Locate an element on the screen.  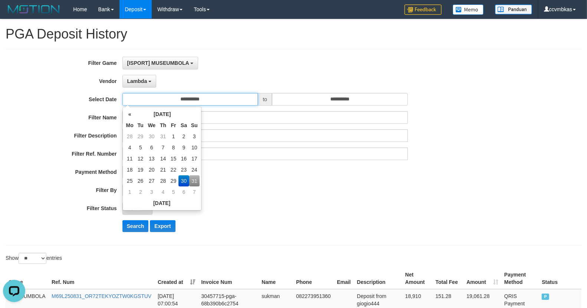
th: Name is located at coordinates (276, 279).